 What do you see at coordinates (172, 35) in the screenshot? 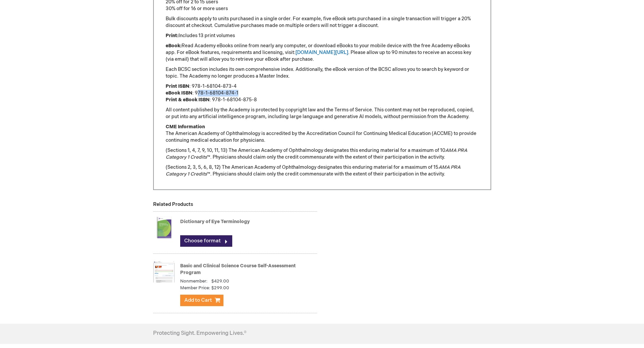
I see `strong: Print:` at bounding box center [172, 35].